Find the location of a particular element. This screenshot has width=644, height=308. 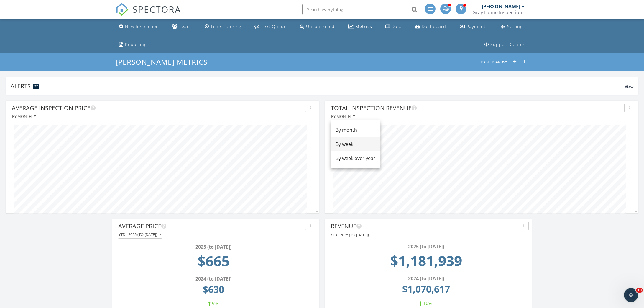

td: 630.17 is located at coordinates (213, 291).